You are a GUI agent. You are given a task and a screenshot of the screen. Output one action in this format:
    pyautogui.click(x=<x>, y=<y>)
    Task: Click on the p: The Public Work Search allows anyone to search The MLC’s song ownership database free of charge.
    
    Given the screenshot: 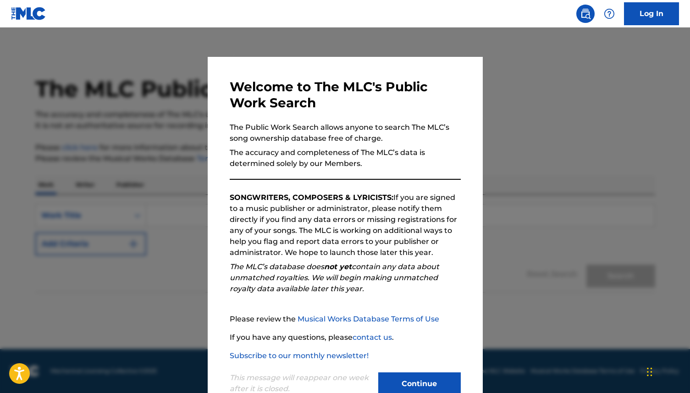 What is the action you would take?
    pyautogui.click(x=345, y=133)
    